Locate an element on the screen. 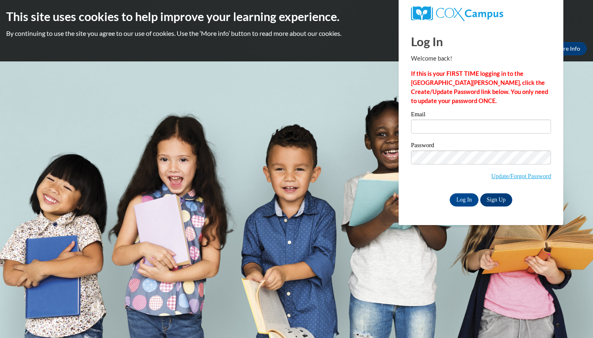 The width and height of the screenshot is (593, 338). img: COX Campus is located at coordinates (457, 14).